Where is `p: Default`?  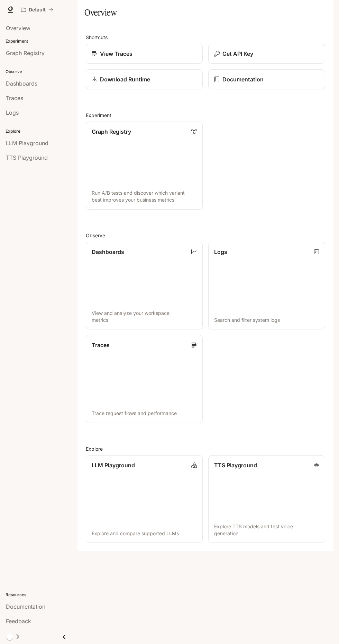
p: Default is located at coordinates (37, 10).